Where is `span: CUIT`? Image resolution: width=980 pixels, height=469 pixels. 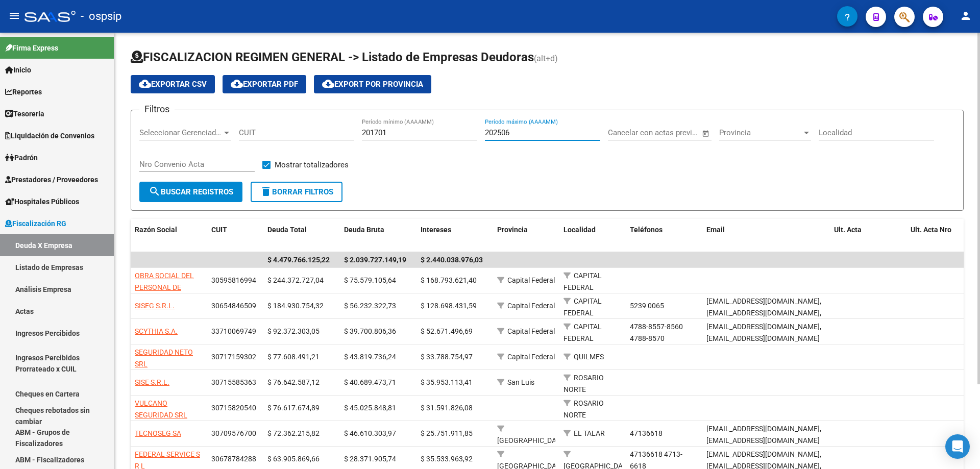 span: CUIT is located at coordinates (219, 230).